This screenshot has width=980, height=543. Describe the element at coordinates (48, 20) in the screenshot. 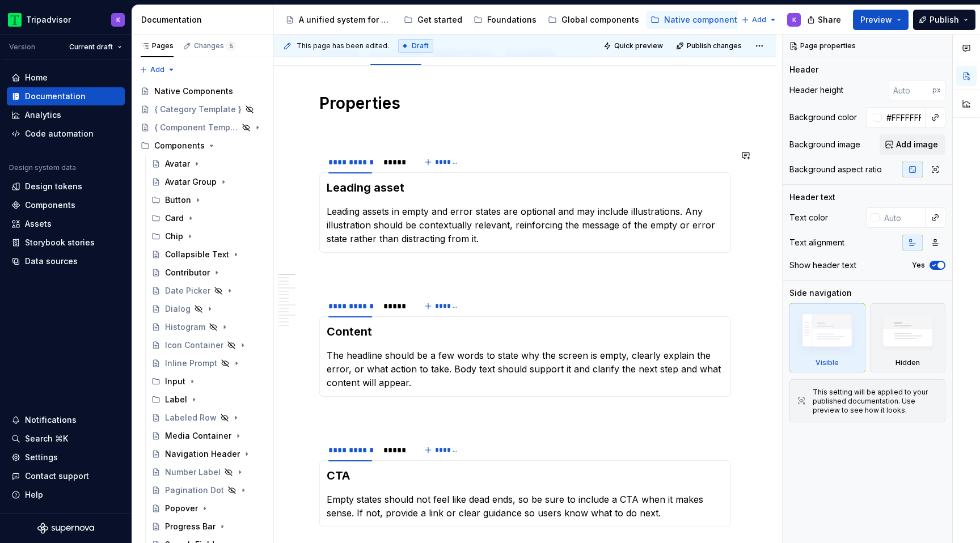

I see `div: Tripadvisor` at that location.